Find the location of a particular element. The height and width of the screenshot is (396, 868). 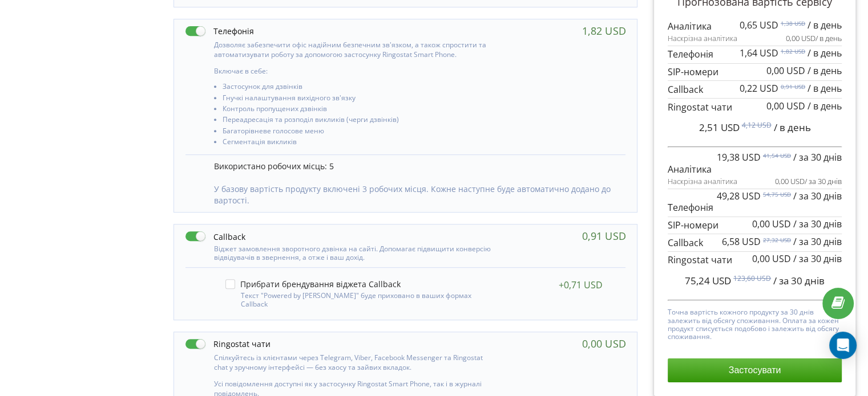

span: 75,24 USD is located at coordinates (708, 280).